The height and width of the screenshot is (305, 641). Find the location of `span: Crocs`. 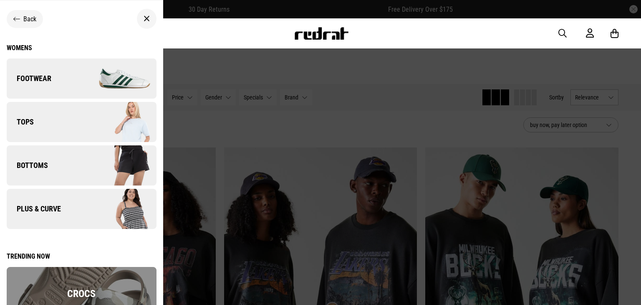

span: Crocs is located at coordinates (81, 294).